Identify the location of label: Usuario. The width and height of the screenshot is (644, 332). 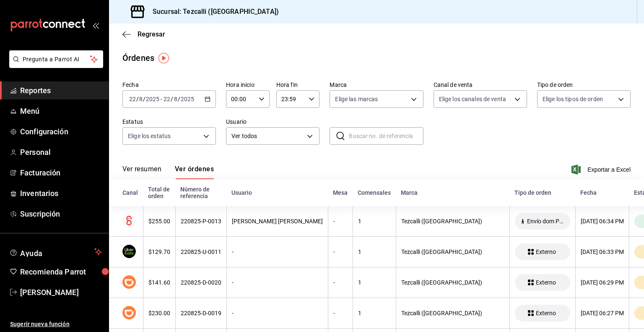
(272, 122).